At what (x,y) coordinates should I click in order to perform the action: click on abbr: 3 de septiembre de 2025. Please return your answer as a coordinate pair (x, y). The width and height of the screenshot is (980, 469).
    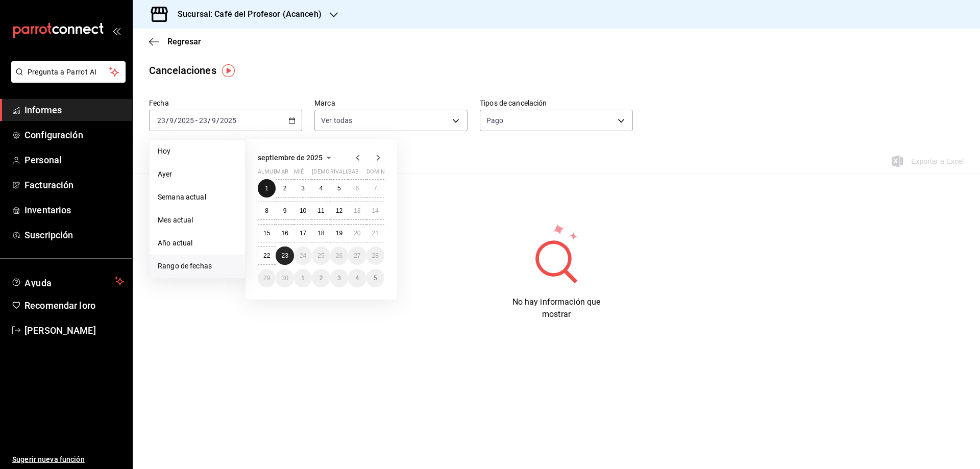
    Looking at the image, I should click on (303, 189).